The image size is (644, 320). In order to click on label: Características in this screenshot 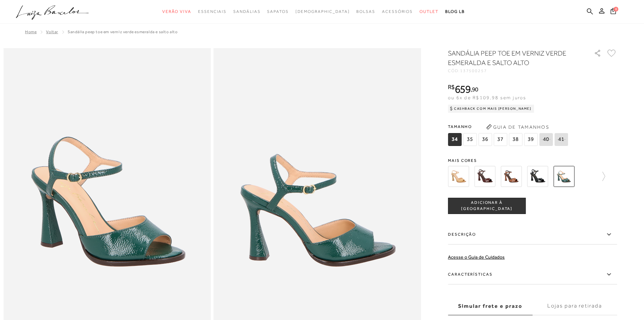, I will do `click(532, 274)`.